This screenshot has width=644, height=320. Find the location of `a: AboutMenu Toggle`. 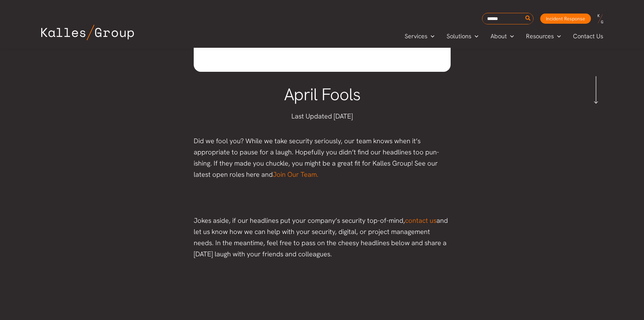

a: AboutMenu Toggle is located at coordinates (502, 36).